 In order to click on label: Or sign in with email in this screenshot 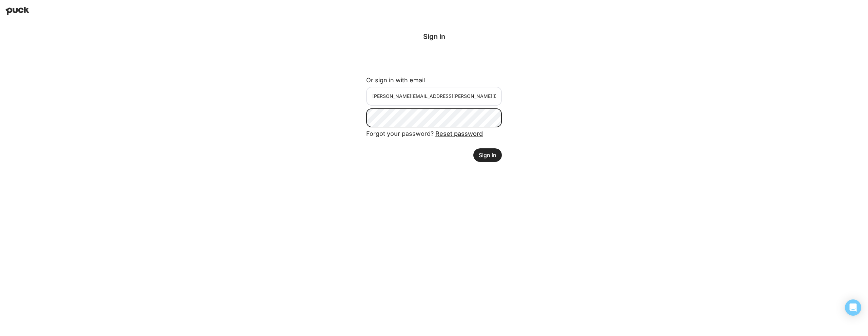, I will do `click(396, 80)`.